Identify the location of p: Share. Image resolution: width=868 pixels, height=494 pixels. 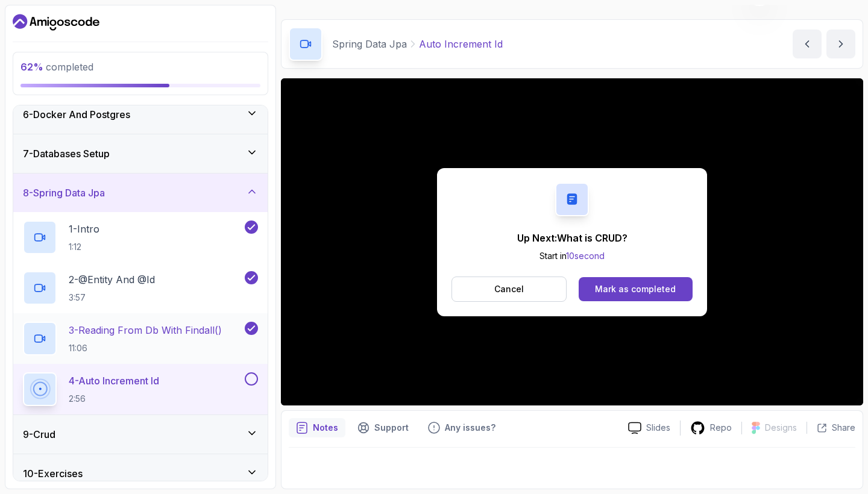
(843, 428).